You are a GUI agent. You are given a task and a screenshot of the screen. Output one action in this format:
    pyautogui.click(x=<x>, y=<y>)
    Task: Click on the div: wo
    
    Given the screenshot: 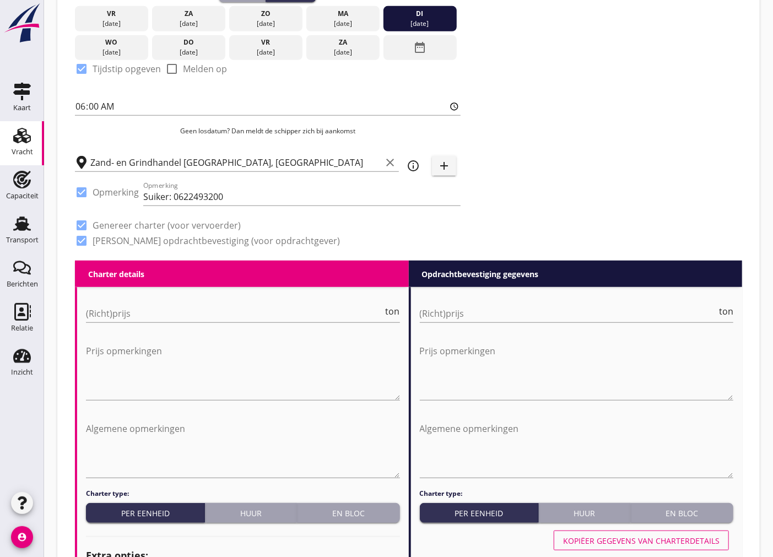 What is the action you would take?
    pyautogui.click(x=111, y=42)
    